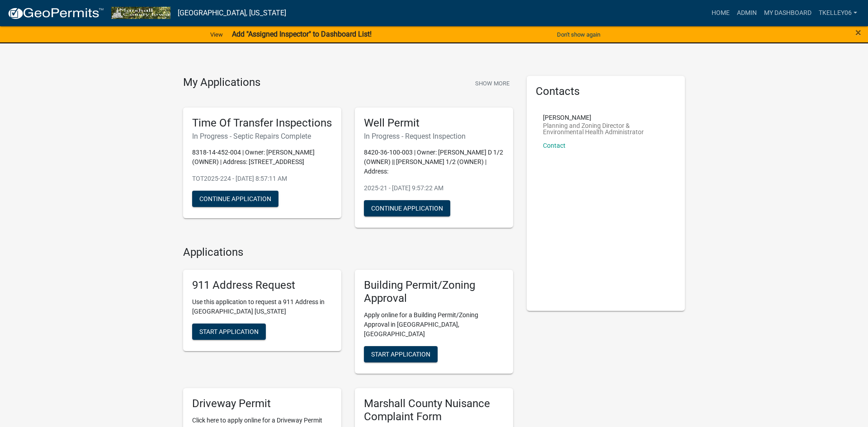 This screenshot has width=868, height=427. Describe the element at coordinates (434, 410) in the screenshot. I see `h5: Marshall County Nuisance Complaint Form` at that location.